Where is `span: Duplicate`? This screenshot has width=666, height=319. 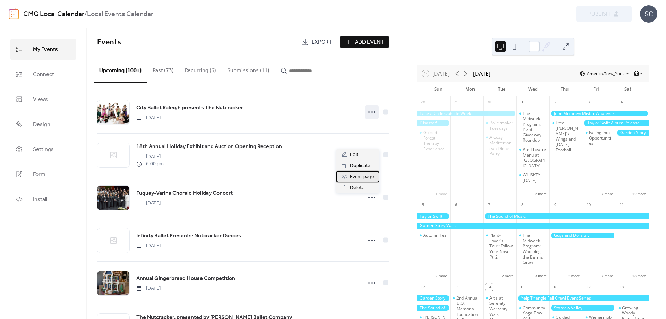 span: Duplicate is located at coordinates (360, 166).